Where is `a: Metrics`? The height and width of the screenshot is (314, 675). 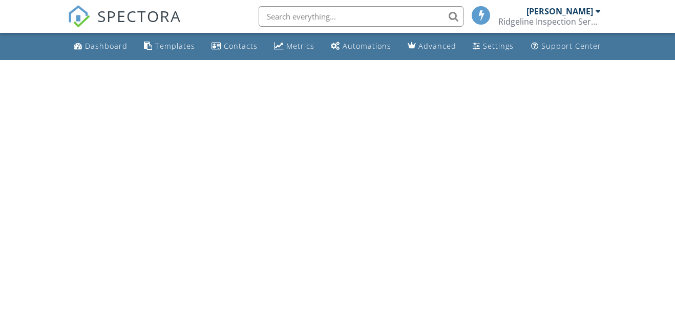
a: Metrics is located at coordinates (294, 46).